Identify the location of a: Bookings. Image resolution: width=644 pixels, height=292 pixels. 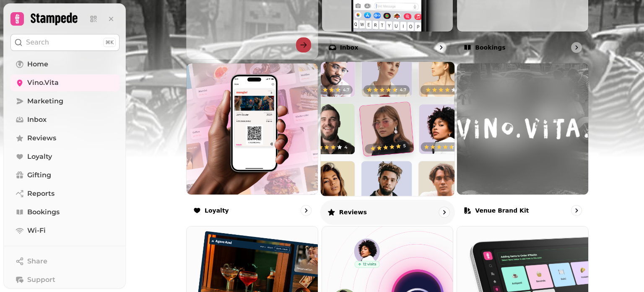
(65, 212).